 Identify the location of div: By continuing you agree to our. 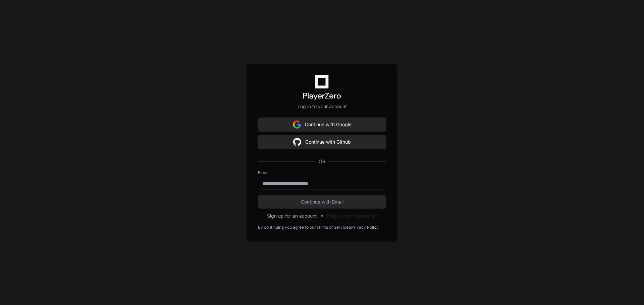
(287, 228).